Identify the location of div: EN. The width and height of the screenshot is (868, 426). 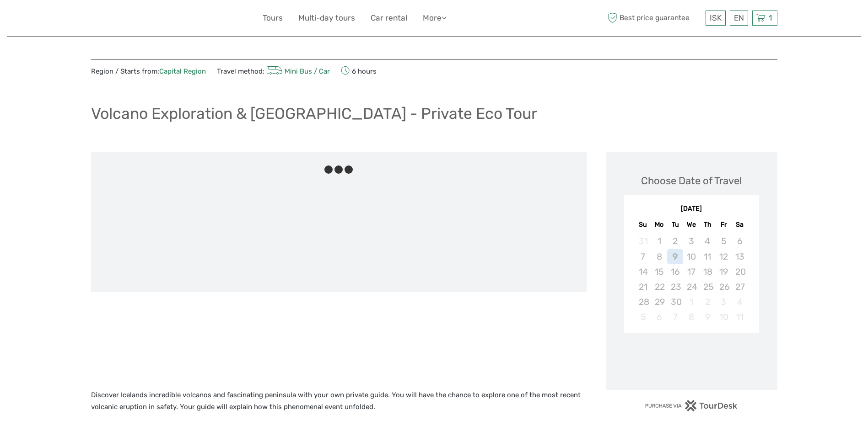
(739, 18).